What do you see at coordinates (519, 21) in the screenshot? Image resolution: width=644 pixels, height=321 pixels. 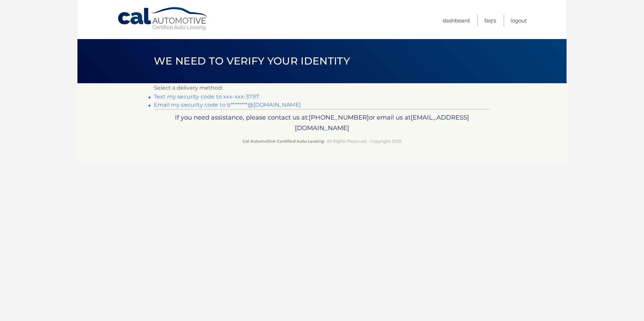 I see `a: Logout` at bounding box center [519, 21].